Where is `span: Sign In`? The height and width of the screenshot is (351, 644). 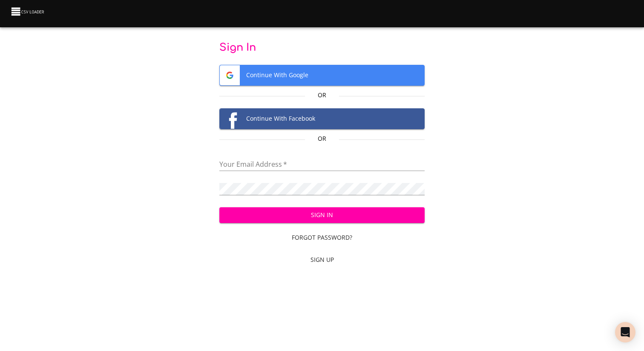
span: Sign In is located at coordinates (322, 215).